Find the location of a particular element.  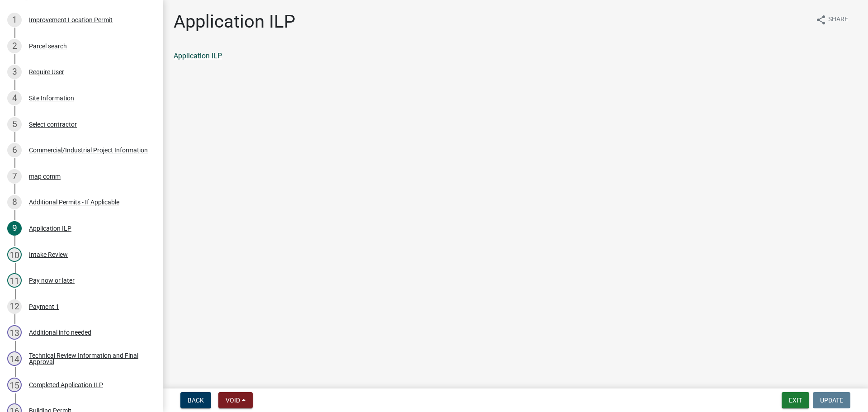

div: Additional Permits - If Applicable is located at coordinates (75, 202).